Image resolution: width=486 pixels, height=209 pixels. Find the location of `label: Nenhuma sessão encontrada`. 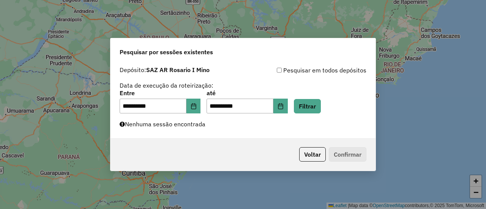

label: Nenhuma sessão encontrada is located at coordinates (162, 124).